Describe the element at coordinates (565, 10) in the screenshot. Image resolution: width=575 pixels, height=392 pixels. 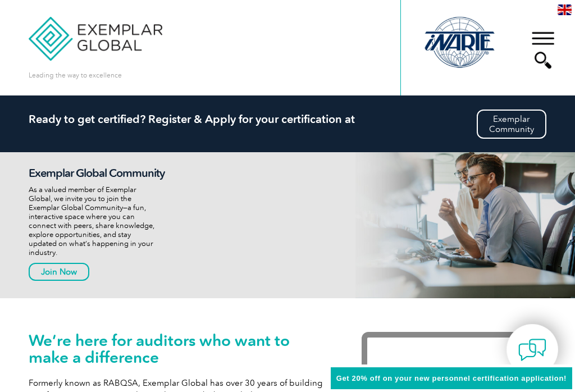
I see `img: en` at that location.